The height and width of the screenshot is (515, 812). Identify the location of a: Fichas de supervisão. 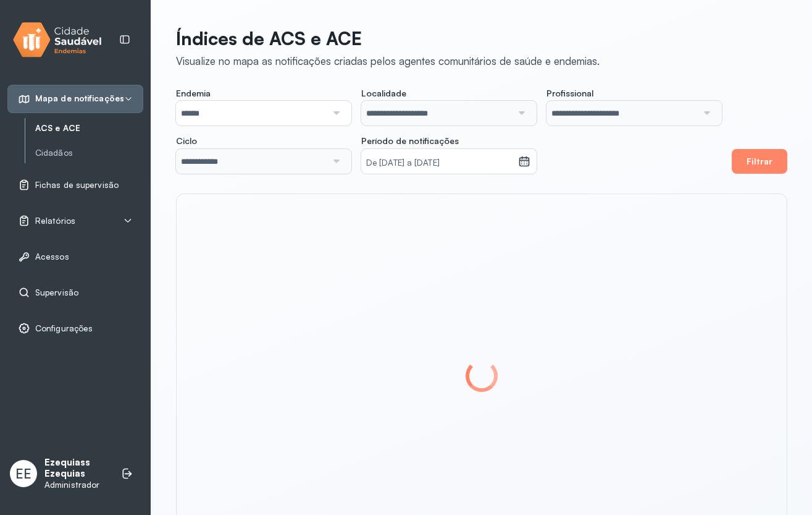
(75, 185).